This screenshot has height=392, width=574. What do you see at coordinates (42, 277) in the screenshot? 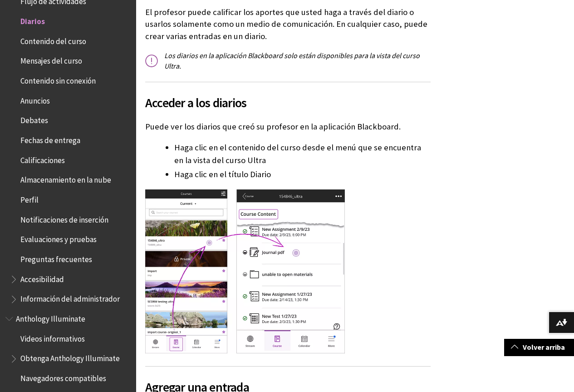
I see `span: Accesibilidad` at bounding box center [42, 277].